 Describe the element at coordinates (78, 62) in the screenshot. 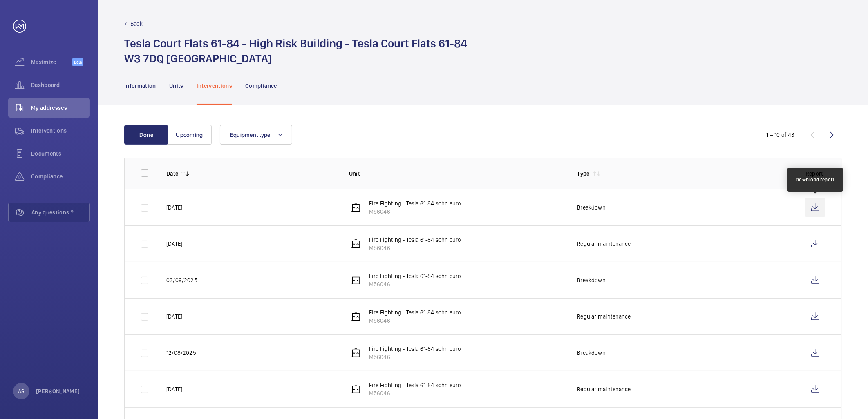

I see `span: Beta` at that location.